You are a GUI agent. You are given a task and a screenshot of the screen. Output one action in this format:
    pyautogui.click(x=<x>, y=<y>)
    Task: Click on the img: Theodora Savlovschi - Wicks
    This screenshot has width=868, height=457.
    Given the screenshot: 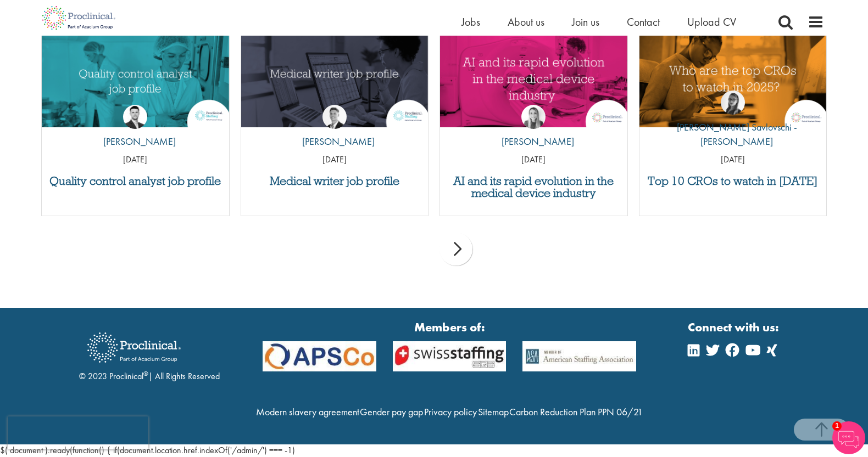 What is the action you would take?
    pyautogui.click(x=733, y=103)
    